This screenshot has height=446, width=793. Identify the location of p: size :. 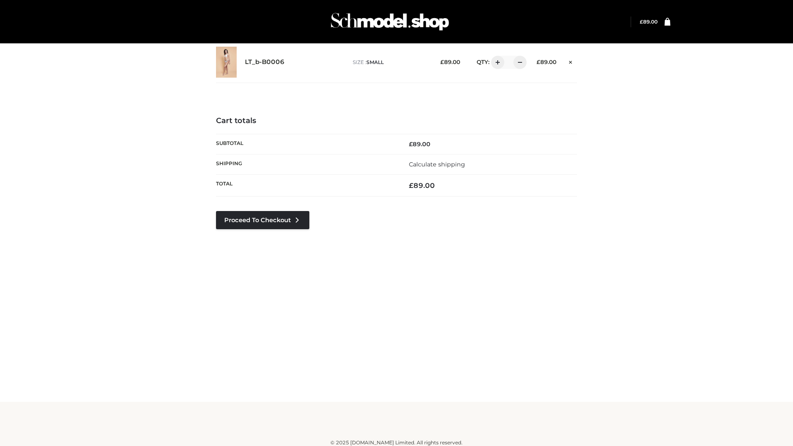
(390, 62).